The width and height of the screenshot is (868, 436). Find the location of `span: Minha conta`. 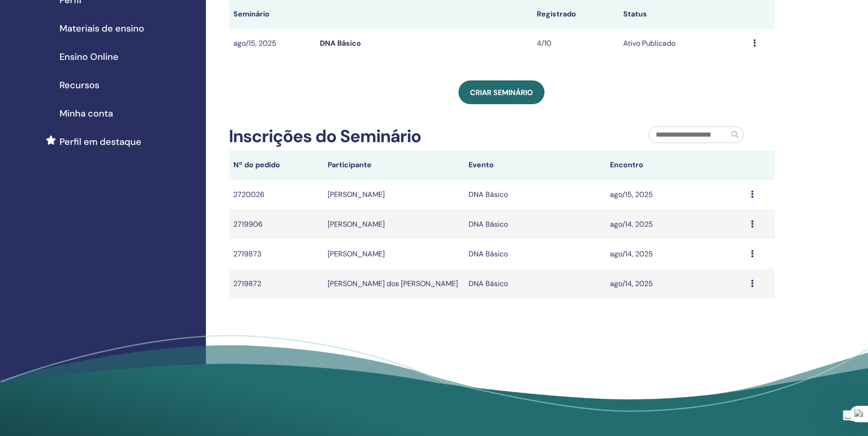

span: Minha conta is located at coordinates (86, 113).